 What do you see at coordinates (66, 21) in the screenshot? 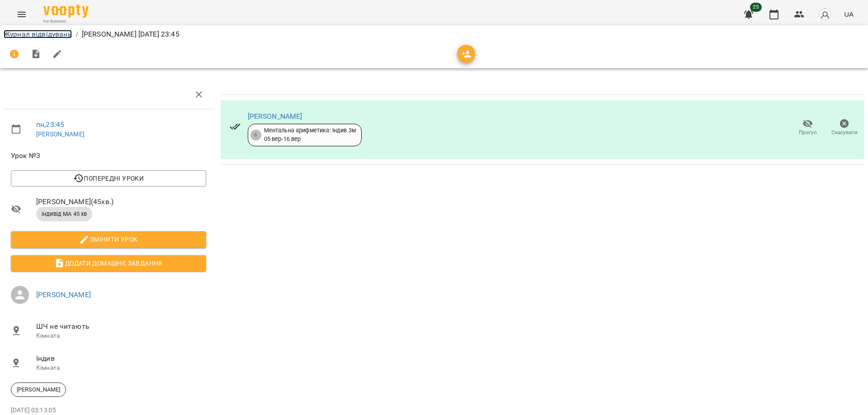
I see `span: For Business` at bounding box center [66, 21].